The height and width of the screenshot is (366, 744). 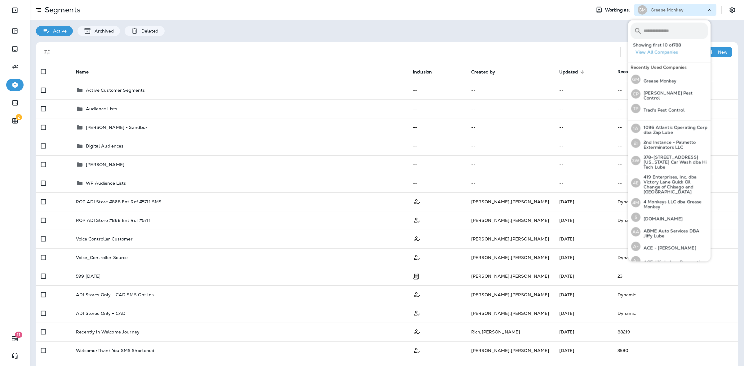 I want to click on div: 4E, so click(x=636, y=183).